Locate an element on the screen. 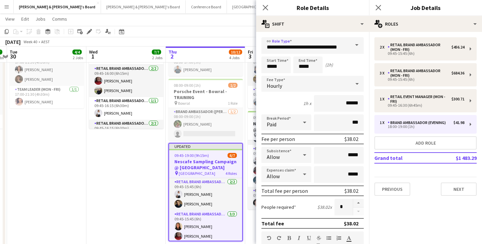 This screenshot has width=482, height=244. span: 3 is located at coordinates (250, 56).